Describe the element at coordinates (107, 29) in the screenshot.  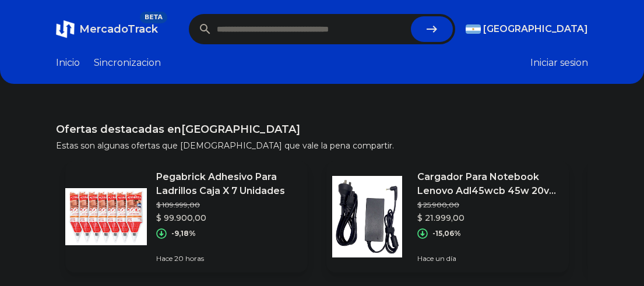
I see `a: MercadoTrackBETA` at that location.